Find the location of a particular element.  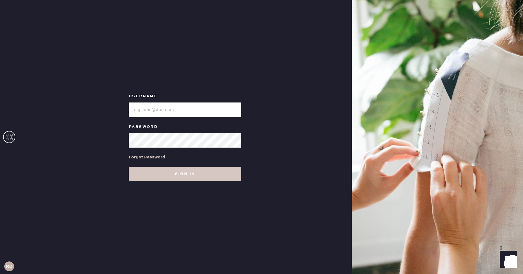

button: Sign in is located at coordinates (185, 174).